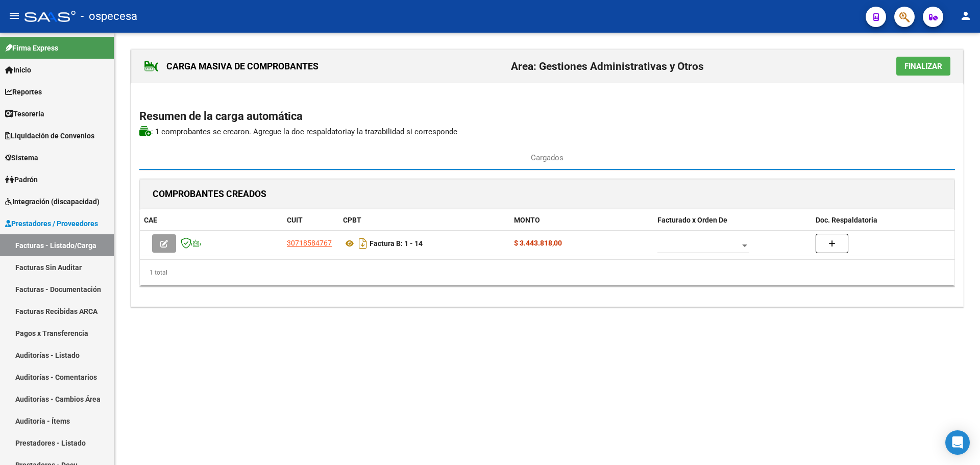 Image resolution: width=980 pixels, height=465 pixels. Describe the element at coordinates (309, 243) in the screenshot. I see `span: 30718584767` at that location.